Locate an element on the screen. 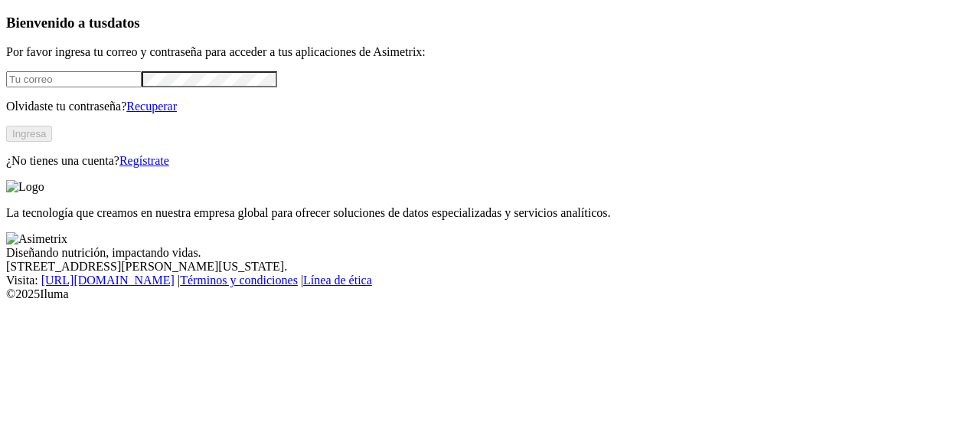 This screenshot has width=980, height=433. a: Regístrate is located at coordinates (144, 160).